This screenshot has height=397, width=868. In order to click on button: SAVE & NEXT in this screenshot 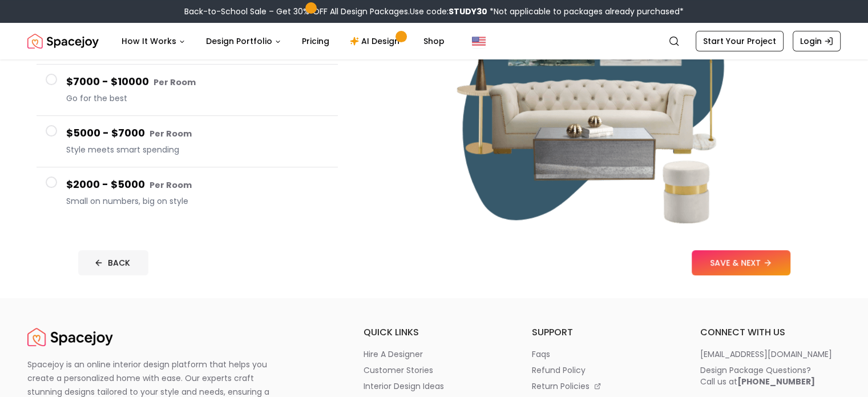, I will do `click(740, 263)`.